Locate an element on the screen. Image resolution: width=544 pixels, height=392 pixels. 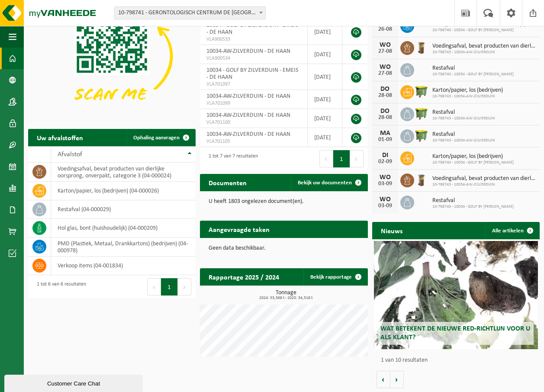
span: Bekijk uw documenten is located at coordinates (324, 183).